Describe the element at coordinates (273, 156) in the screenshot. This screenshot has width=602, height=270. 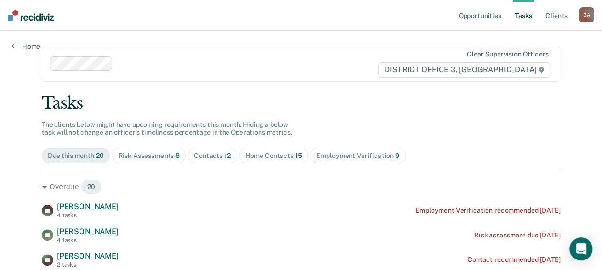
I see `div: Home Contacts` at that location.